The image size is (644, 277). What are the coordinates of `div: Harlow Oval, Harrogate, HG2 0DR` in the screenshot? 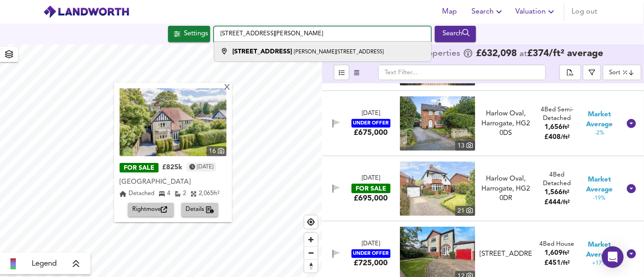 It's located at (506, 188).